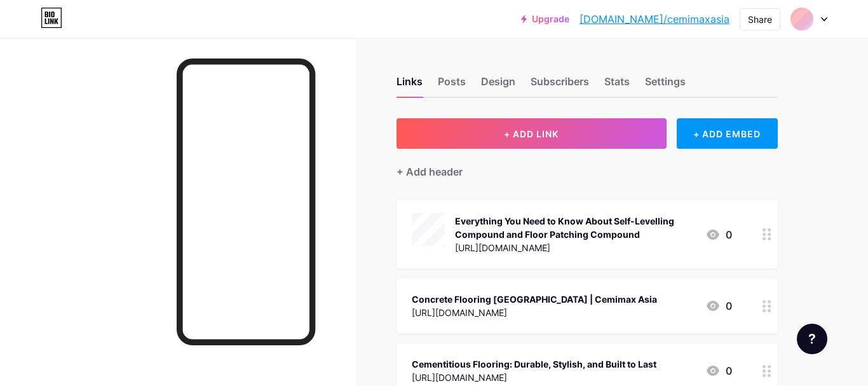  I want to click on div: Design, so click(498, 85).